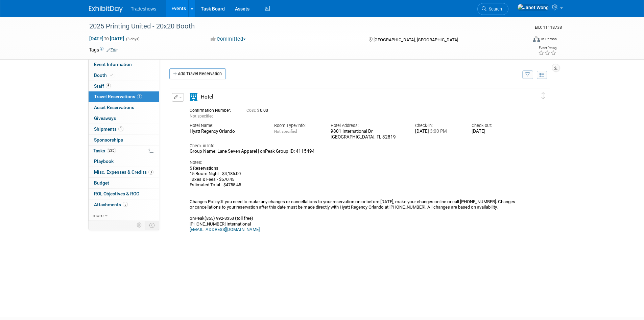  I want to click on span: Tradeshows, so click(144, 9).